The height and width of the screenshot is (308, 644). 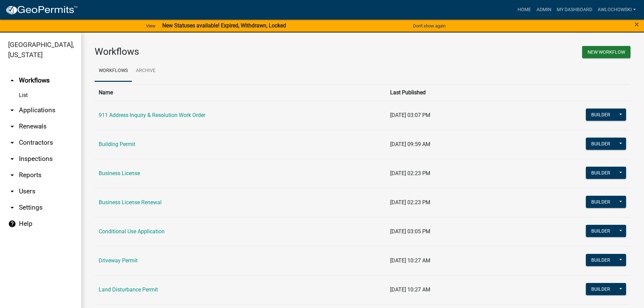 I want to click on a: 911 Address Inquiry & Resolution Work Order, so click(x=152, y=115).